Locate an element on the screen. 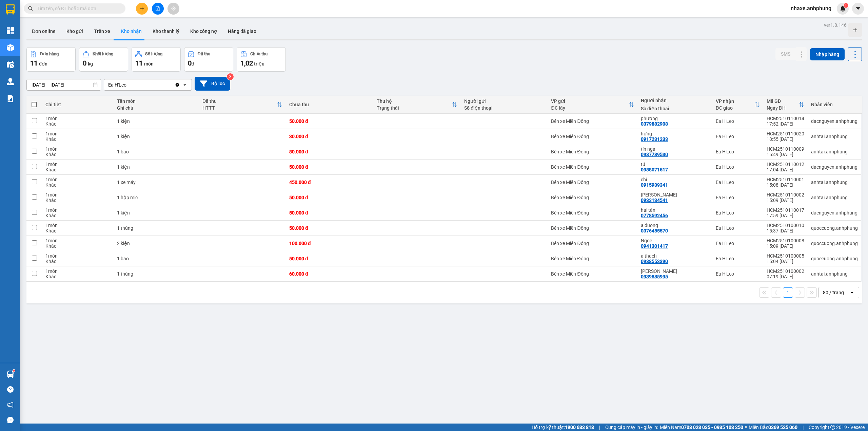  div: Người nhận is located at coordinates (675, 101).